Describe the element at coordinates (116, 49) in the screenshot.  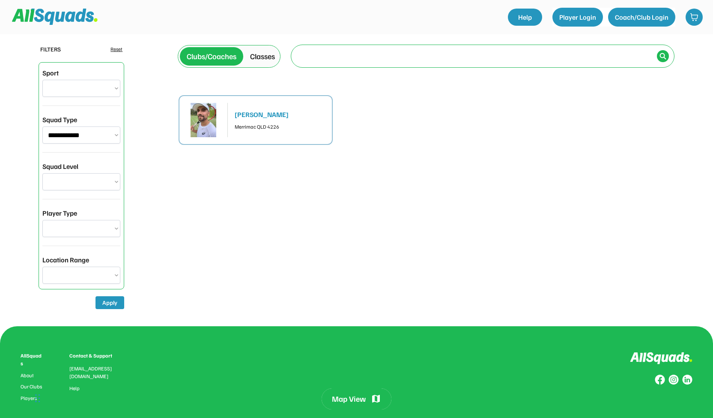
I see `div: Reset` at that location.